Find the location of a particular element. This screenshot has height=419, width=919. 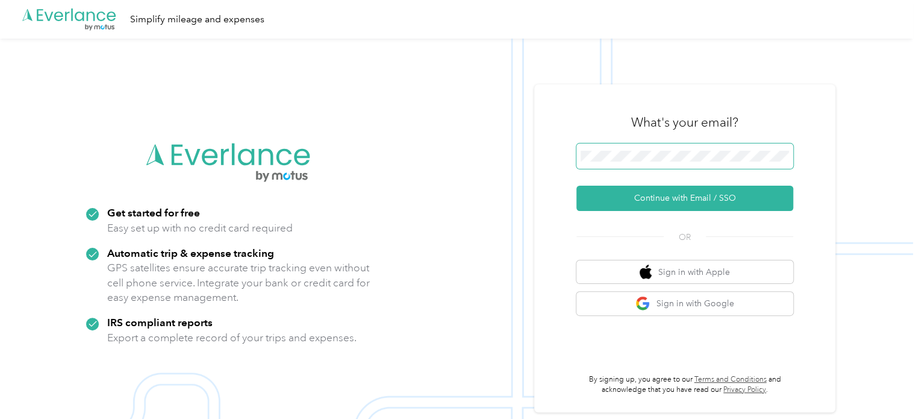

strong: Automatic trip & expense tracking is located at coordinates (190, 252).